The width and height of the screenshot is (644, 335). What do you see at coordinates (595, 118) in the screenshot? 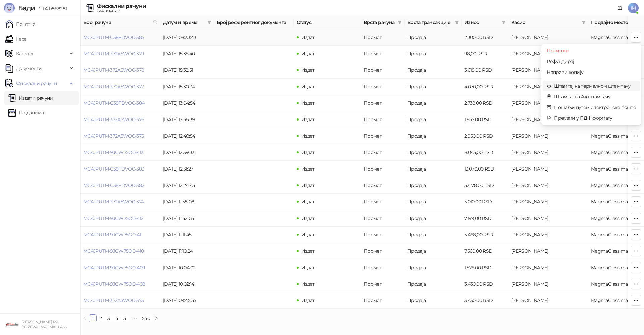
I see `span: Преузми у ПДФ формату` at bounding box center [595, 118].